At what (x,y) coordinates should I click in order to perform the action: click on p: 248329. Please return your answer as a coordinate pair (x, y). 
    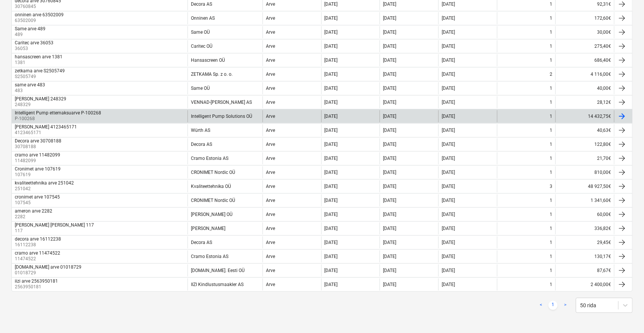
    Looking at the image, I should click on (41, 104).